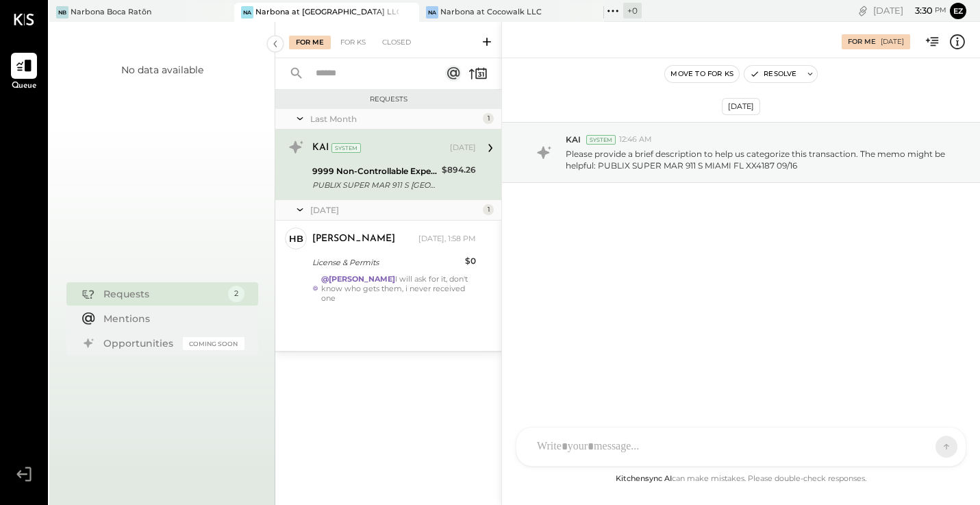 The width and height of the screenshot is (980, 505). I want to click on div: $0, so click(471, 261).